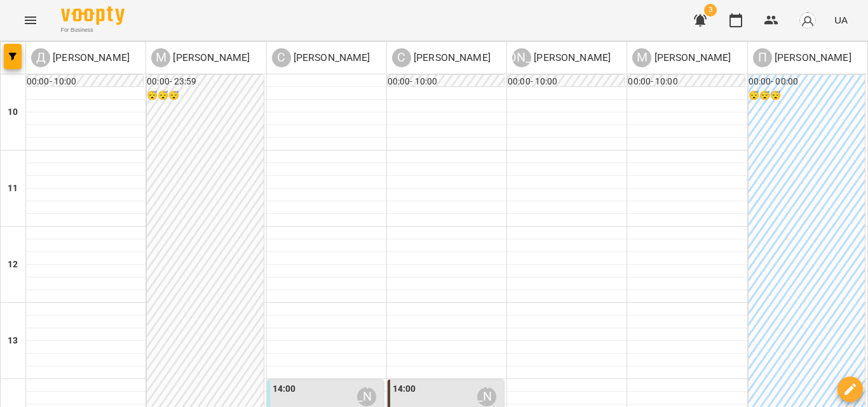 The image size is (868, 407). Describe the element at coordinates (80, 58) in the screenshot. I see `div: Дробна Уляна` at that location.